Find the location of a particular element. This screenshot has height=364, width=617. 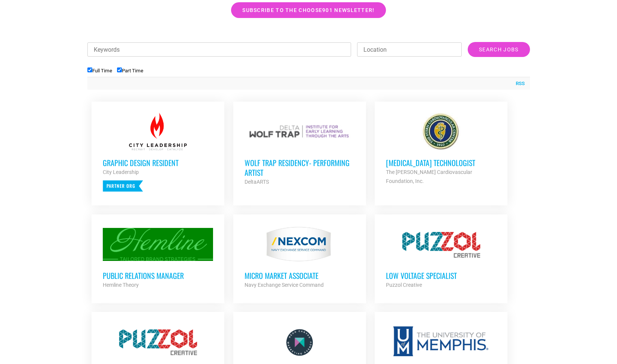

a: RSS is located at coordinates (518, 84).